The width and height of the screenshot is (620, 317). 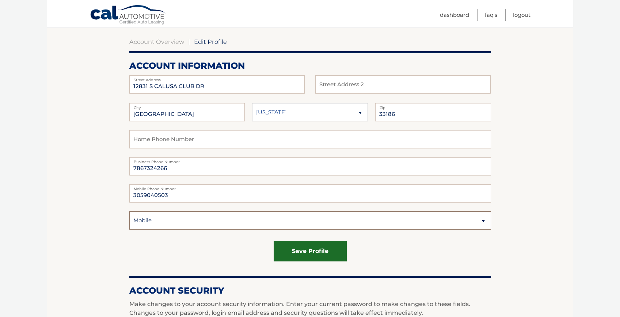 What do you see at coordinates (310, 251) in the screenshot?
I see `button: save profile` at bounding box center [310, 251].